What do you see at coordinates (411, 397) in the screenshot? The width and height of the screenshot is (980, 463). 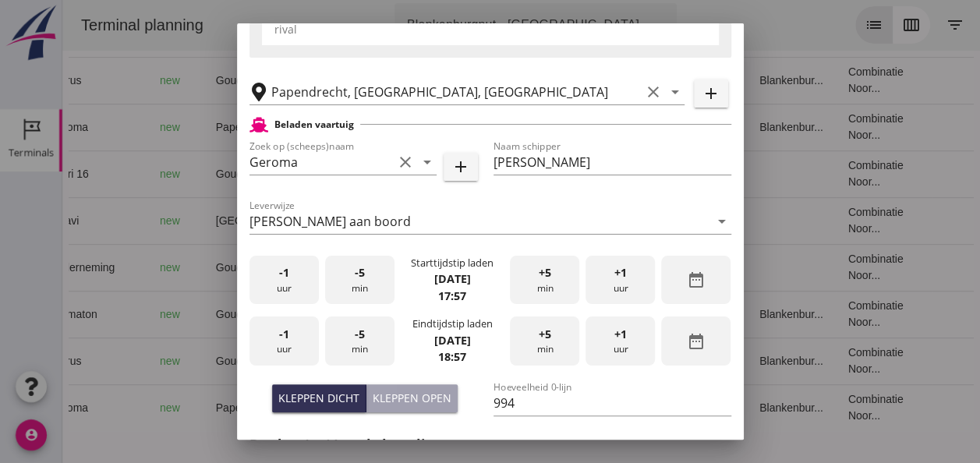 I see `div: Kleppen open` at bounding box center [411, 397].